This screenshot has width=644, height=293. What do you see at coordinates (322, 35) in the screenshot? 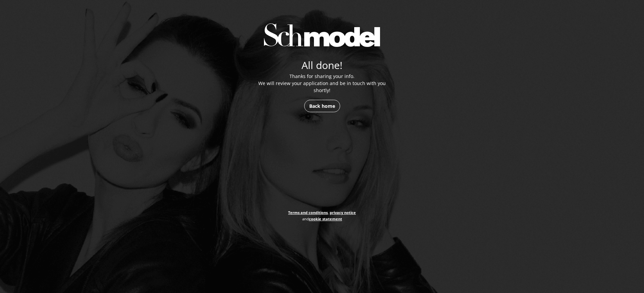
I see `img: img` at bounding box center [322, 35].